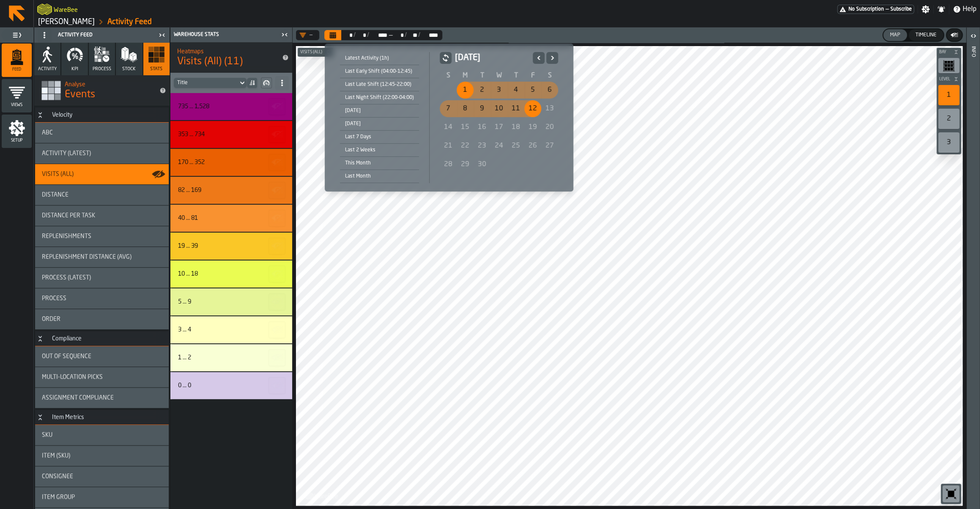 The image size is (980, 509). I want to click on table: September 2025, so click(499, 122).